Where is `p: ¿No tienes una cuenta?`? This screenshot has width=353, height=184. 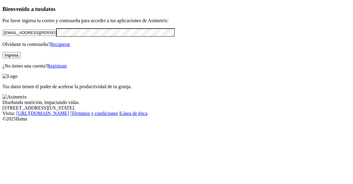
p: ¿No tienes una cuenta? is located at coordinates (176, 66).